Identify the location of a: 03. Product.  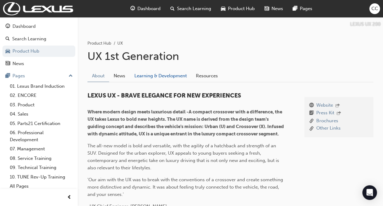
(41, 105).